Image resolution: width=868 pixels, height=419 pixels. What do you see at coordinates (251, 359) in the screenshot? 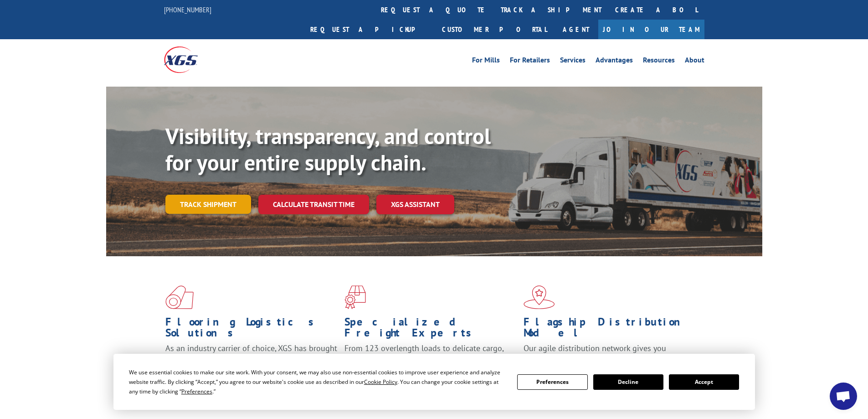
I see `span: As an industry carrier of choice, XGS has brought innovation and dedication to flooring logistics...` at bounding box center [251, 359].